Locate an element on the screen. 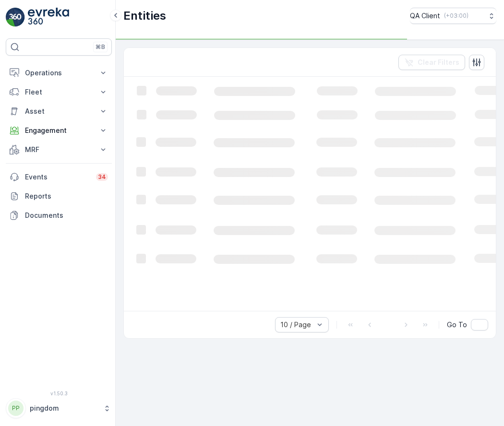 This screenshot has height=426, width=504. p: ( +03:00 ) is located at coordinates (456, 16).